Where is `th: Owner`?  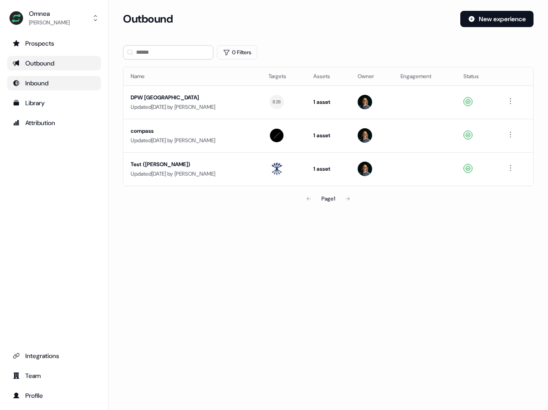
th: Owner is located at coordinates (371, 76).